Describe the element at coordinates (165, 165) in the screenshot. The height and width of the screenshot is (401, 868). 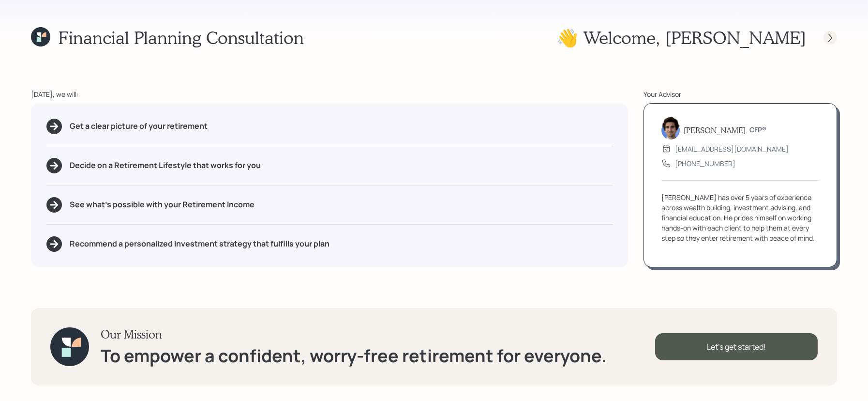
I see `h5: Decide on a Retirement Lifestyle that works for you` at that location.